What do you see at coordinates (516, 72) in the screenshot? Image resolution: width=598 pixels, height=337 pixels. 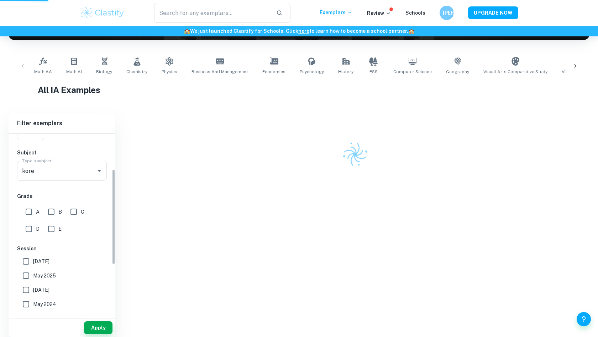 I see `span: Visual Arts Comparative Study` at bounding box center [516, 72].